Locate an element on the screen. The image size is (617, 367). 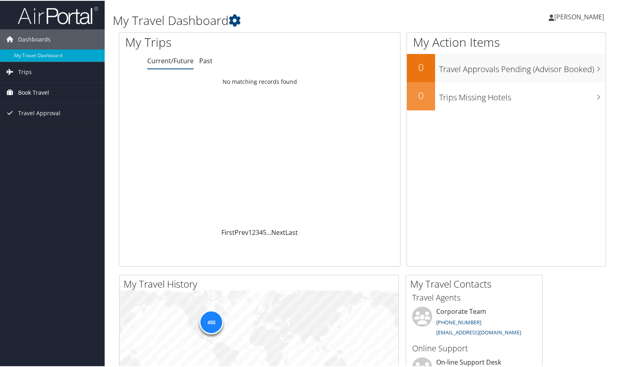
a: 5 is located at coordinates (265, 232).